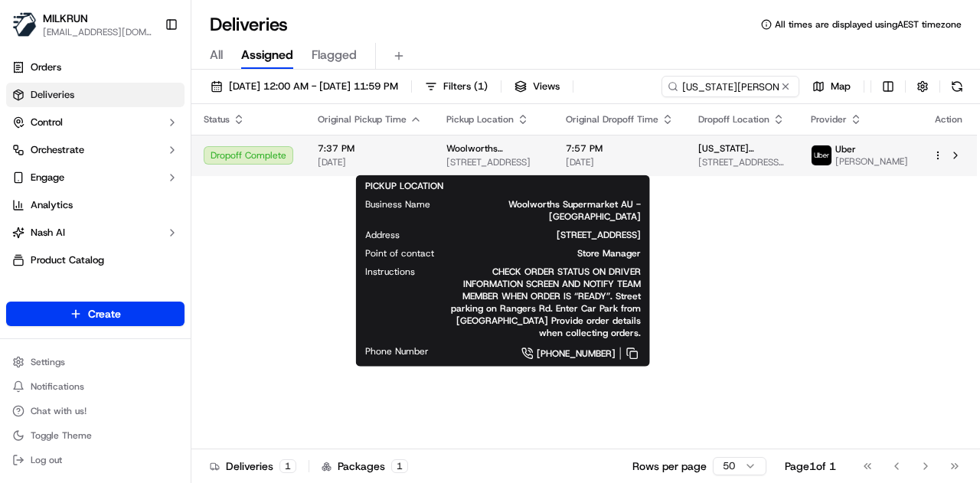  What do you see at coordinates (104, 314) in the screenshot?
I see `span: Create` at bounding box center [104, 314].